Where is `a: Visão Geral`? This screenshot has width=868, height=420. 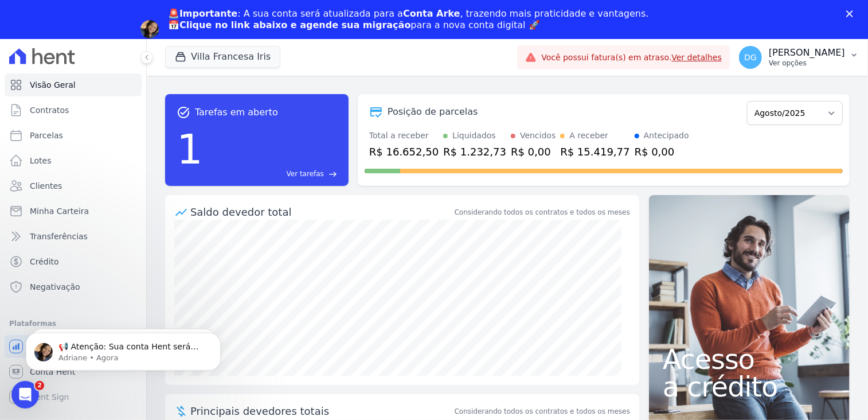 a: Visão Geral is located at coordinates (73, 85).